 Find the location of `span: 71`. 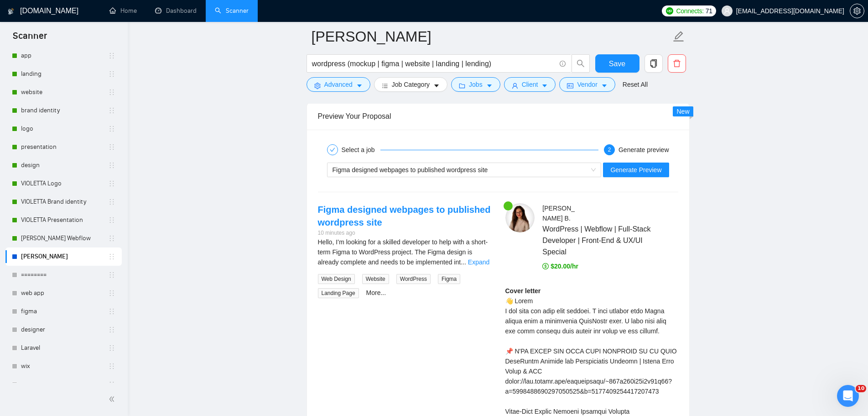

span: 71 is located at coordinates (709, 11).